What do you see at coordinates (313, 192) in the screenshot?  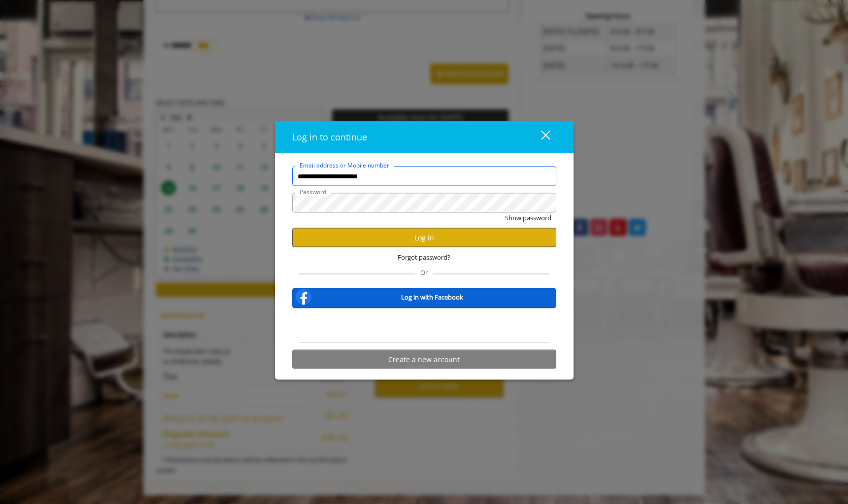 I see `label: Password` at bounding box center [313, 192].